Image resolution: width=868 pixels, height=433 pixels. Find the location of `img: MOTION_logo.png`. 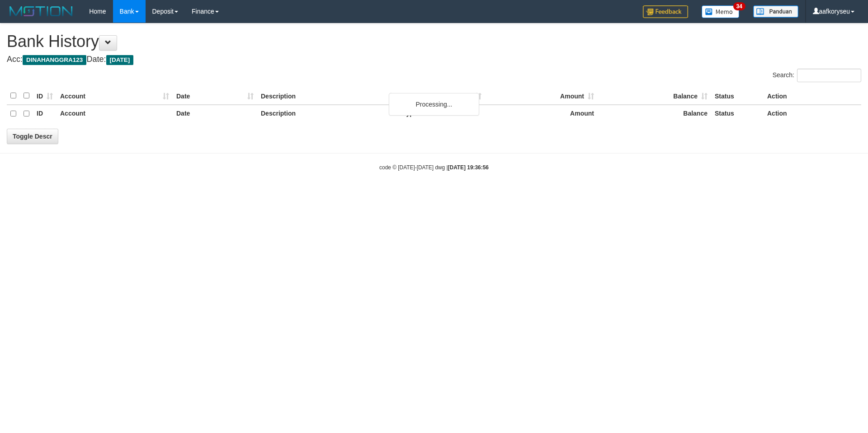

img: MOTION_logo.png is located at coordinates (41, 12).